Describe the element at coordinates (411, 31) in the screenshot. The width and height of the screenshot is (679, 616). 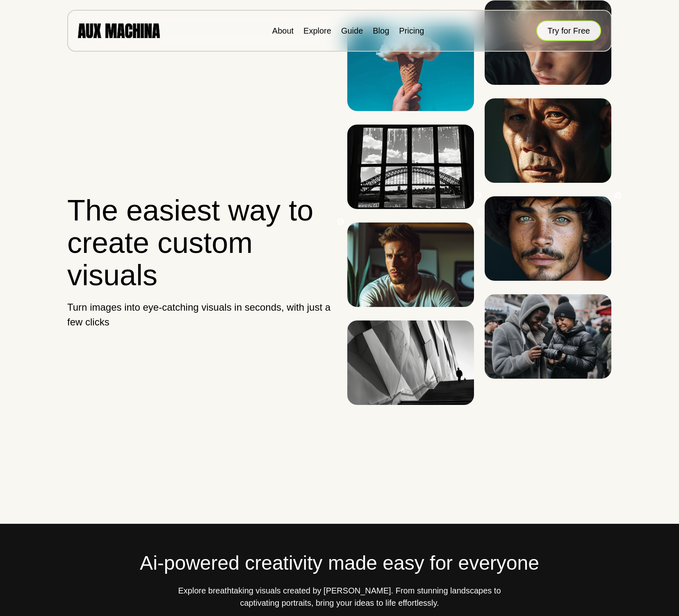
I see `a: Pricing` at that location.